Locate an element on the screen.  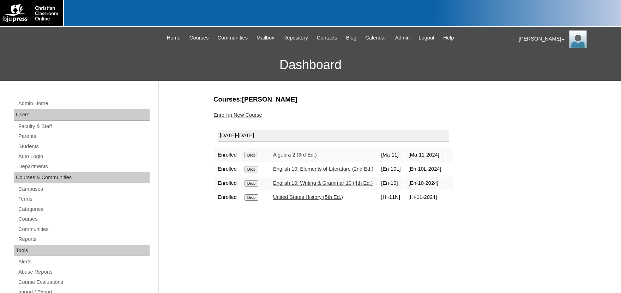
td: [En-10L-2024] is located at coordinates (425, 169).